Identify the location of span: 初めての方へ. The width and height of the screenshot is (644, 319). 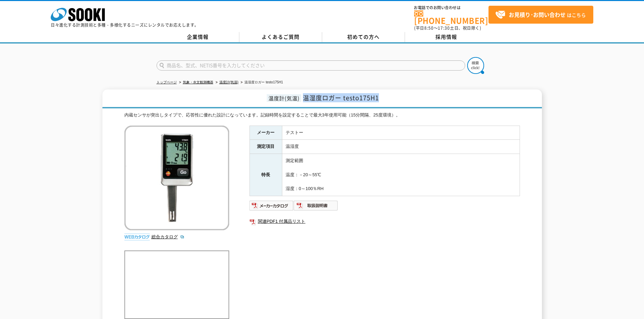
(364, 37).